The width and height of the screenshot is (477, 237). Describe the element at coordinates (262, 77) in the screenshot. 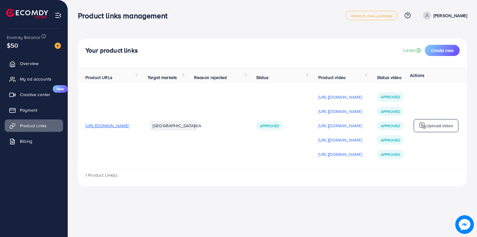

I see `span: Status` at that location.